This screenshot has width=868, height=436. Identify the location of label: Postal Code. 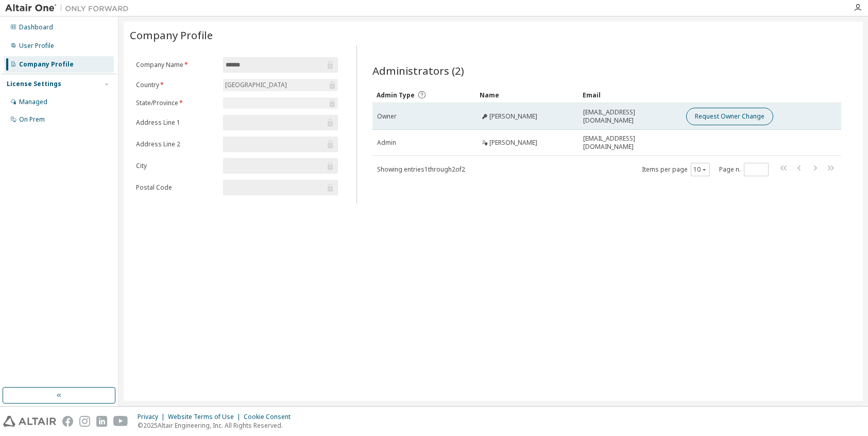
(176, 188).